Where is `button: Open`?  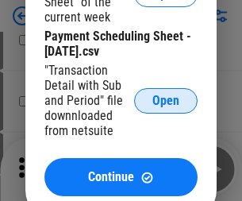
button: Open is located at coordinates (166, 101).